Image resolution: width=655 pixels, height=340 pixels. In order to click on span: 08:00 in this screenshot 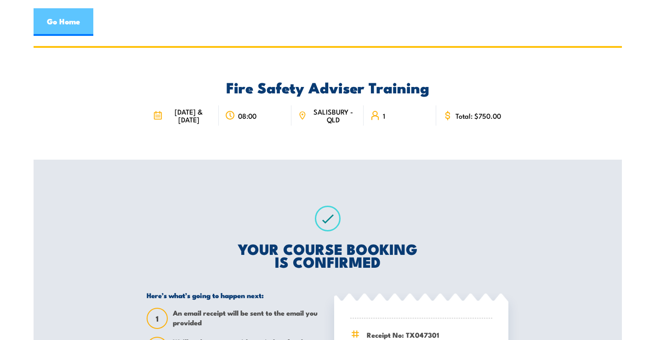, I will do `click(247, 115)`.